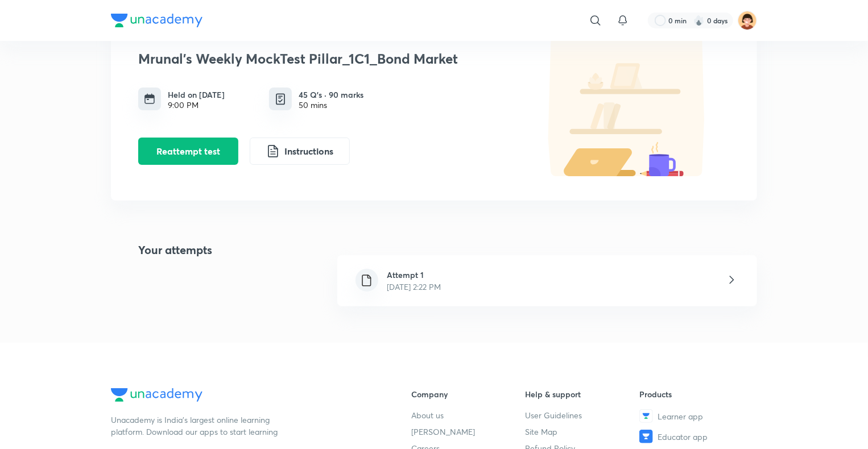 This screenshot has height=449, width=868. Describe the element at coordinates (697, 394) in the screenshot. I see `h6: Products` at that location.